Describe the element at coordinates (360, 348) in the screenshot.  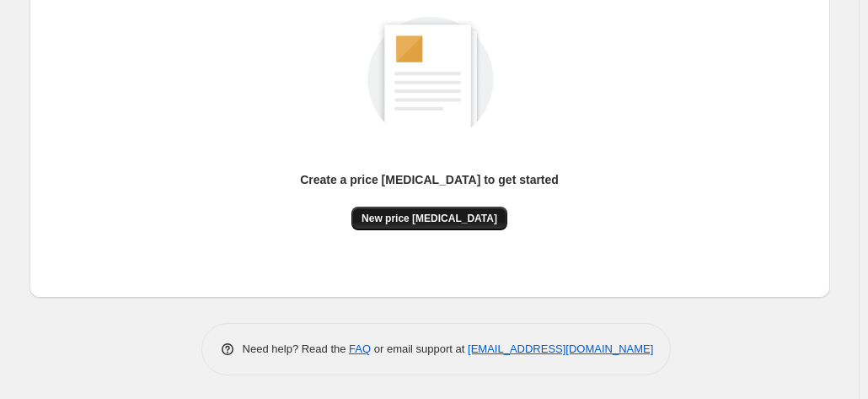
I see `a: FAQ` at that location.